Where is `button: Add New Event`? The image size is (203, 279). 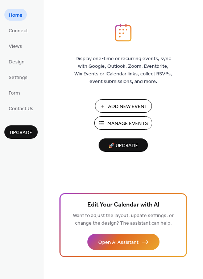 button: Add New Event is located at coordinates (123, 106).